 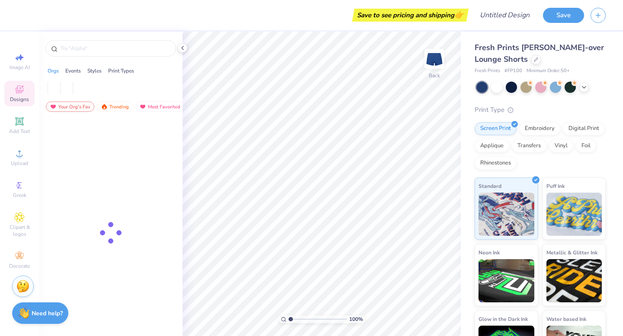 What do you see at coordinates (104, 107) in the screenshot?
I see `img: trending.gif` at bounding box center [104, 107].